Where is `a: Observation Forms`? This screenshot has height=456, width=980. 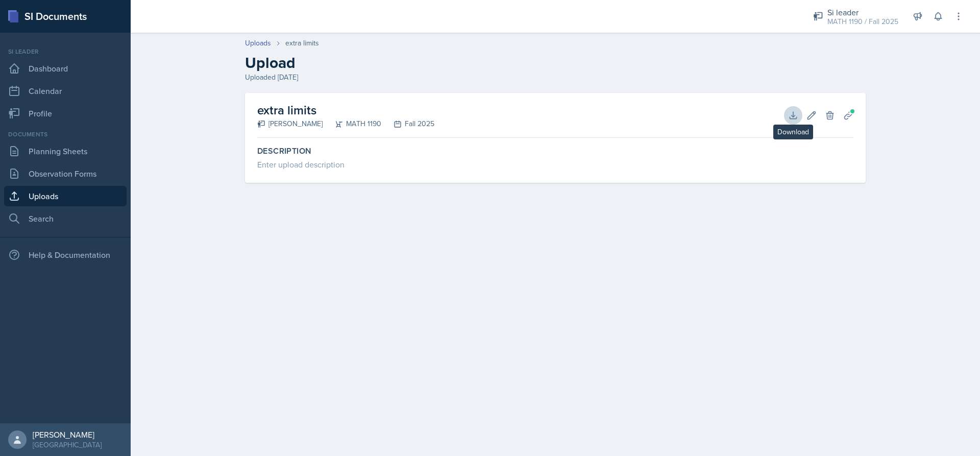 a: Observation Forms is located at coordinates (65, 174).